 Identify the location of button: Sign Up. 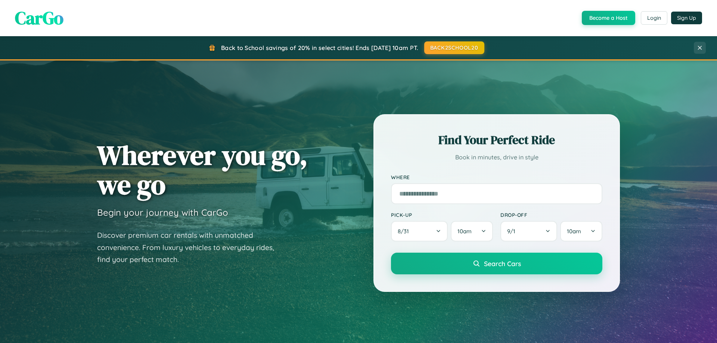
(686, 18).